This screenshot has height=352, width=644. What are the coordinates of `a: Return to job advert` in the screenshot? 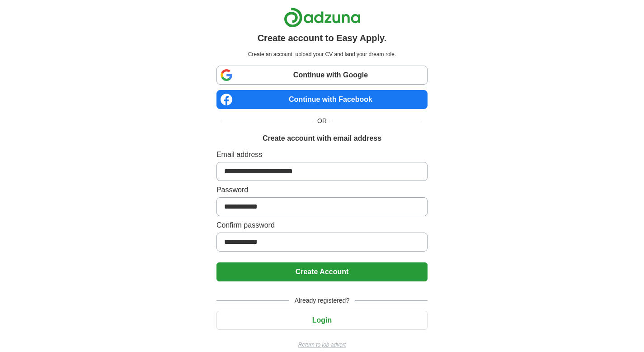 It's located at (322, 345).